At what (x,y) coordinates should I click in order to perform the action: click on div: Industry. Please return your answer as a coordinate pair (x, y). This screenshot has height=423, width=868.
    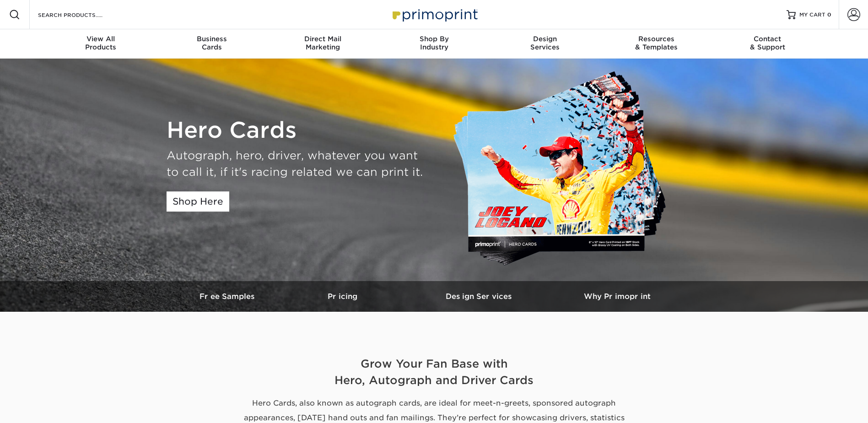
    Looking at the image, I should click on (434, 43).